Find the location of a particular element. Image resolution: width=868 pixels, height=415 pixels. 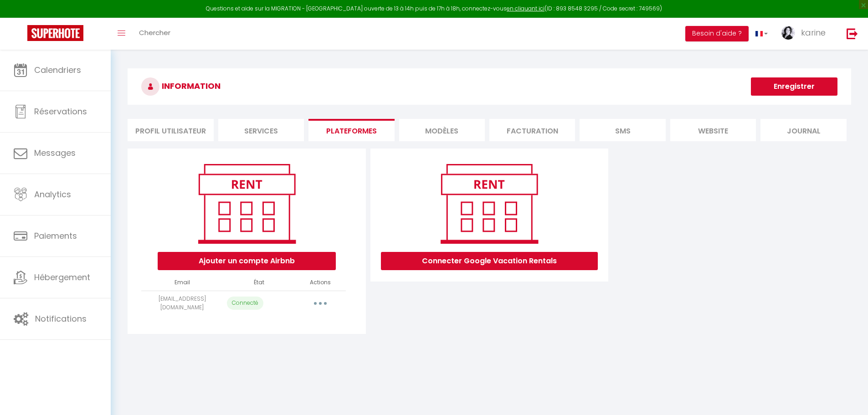

span: karine is located at coordinates (814, 33).